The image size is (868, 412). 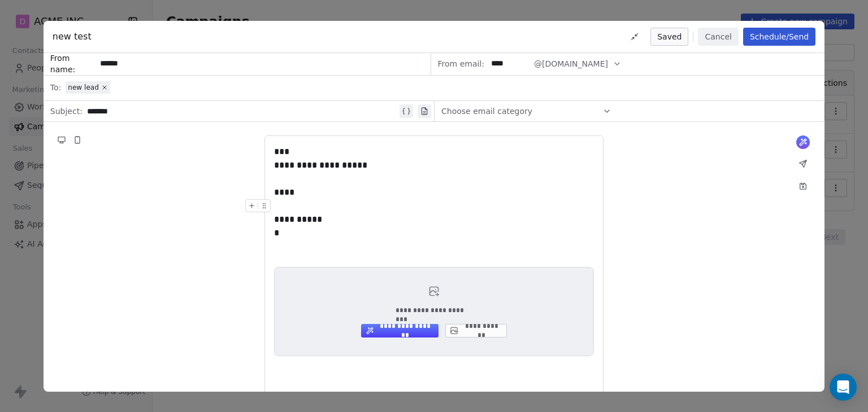 What do you see at coordinates (73, 64) in the screenshot?
I see `span: From name:` at bounding box center [73, 64].